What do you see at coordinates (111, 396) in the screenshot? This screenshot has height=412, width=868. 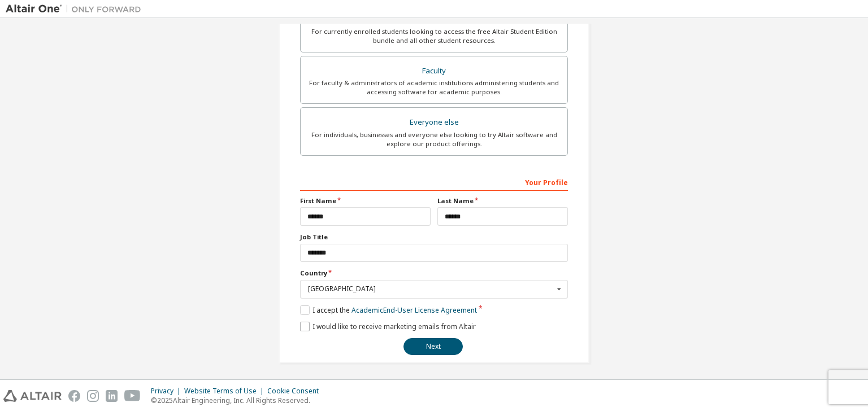 I see `img: linkedin.svg` at bounding box center [111, 396].